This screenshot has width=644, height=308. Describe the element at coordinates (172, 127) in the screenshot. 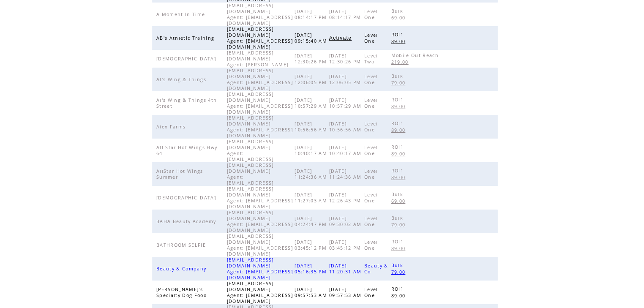

I see `span: Alex Farms` at that location.